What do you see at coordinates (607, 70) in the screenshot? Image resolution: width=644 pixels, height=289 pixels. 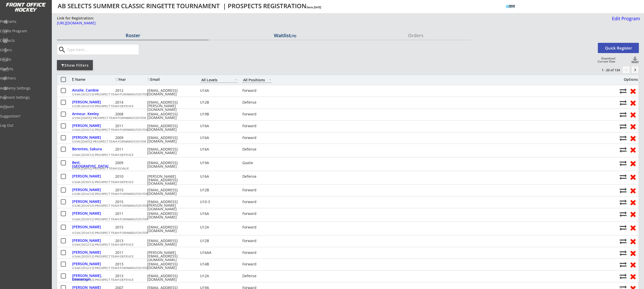 I see `div: 1 - 20 of 134` at bounding box center [607, 70].